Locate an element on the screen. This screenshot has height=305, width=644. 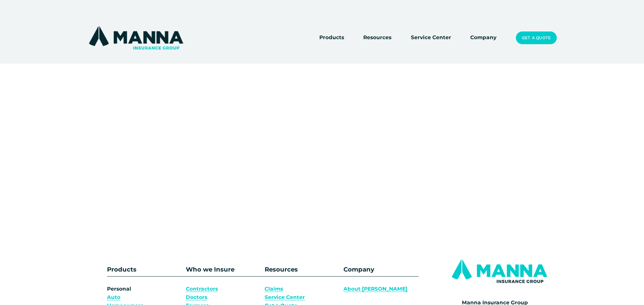
p: Who we Insure is located at coordinates (223, 270).